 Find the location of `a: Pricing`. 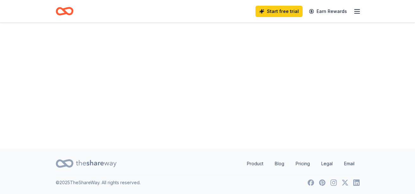

a: Pricing is located at coordinates (303, 164).